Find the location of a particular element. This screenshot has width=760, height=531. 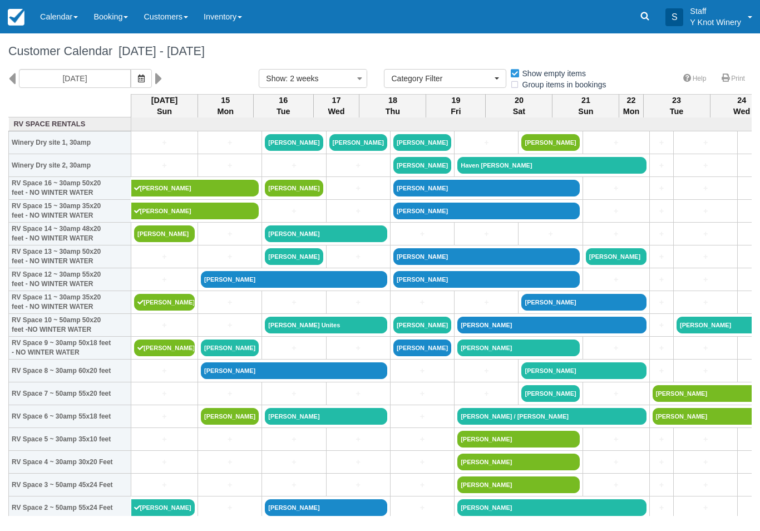

th: RV Space 3 ~ 50amp 45x24 Feet is located at coordinates (70, 485).